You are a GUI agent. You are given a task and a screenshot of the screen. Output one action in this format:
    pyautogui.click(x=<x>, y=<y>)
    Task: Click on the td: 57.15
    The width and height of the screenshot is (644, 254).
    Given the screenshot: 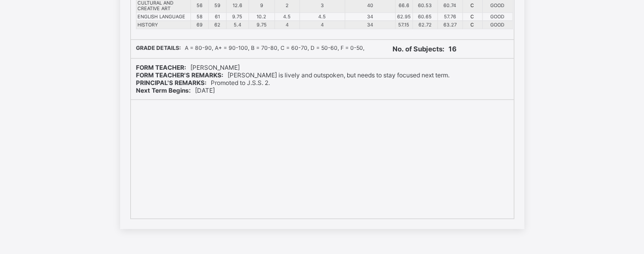 What is the action you would take?
    pyautogui.click(x=404, y=25)
    